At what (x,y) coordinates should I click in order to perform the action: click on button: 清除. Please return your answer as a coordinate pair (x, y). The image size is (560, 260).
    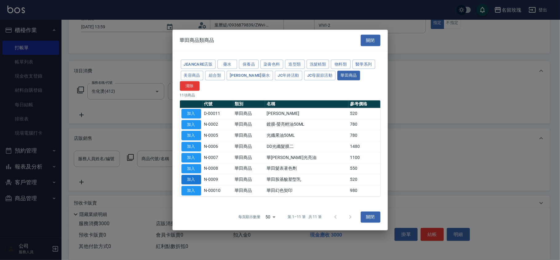
    Looking at the image, I should click on (190, 86).